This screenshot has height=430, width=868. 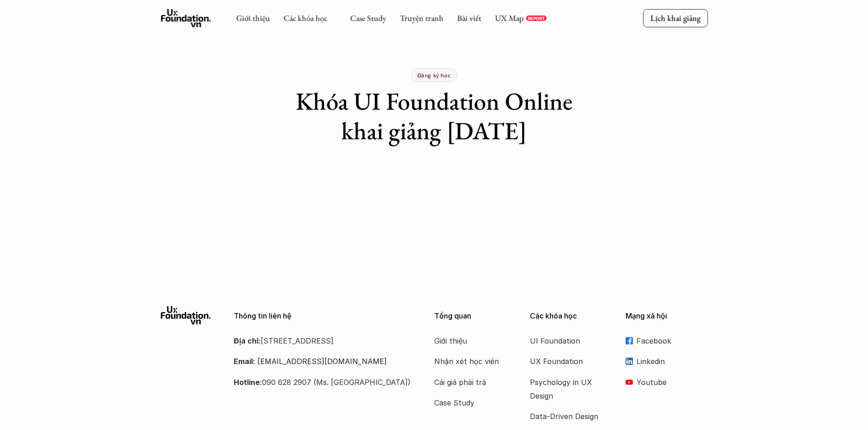 What do you see at coordinates (666, 361) in the screenshot?
I see `a: Linkedin` at bounding box center [666, 361].